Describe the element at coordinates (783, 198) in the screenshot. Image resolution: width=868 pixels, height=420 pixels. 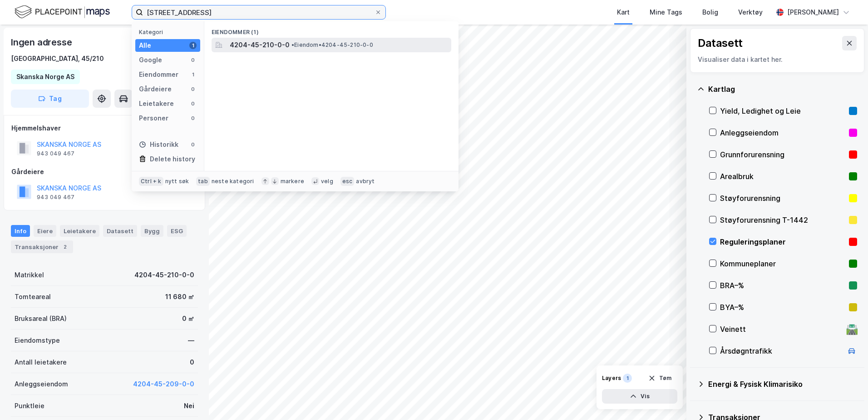
I see `div: Støyforurensning` at that location.